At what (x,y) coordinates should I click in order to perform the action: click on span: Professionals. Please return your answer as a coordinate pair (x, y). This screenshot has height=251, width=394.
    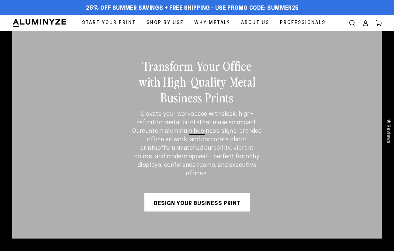
    Looking at the image, I should click on (303, 23).